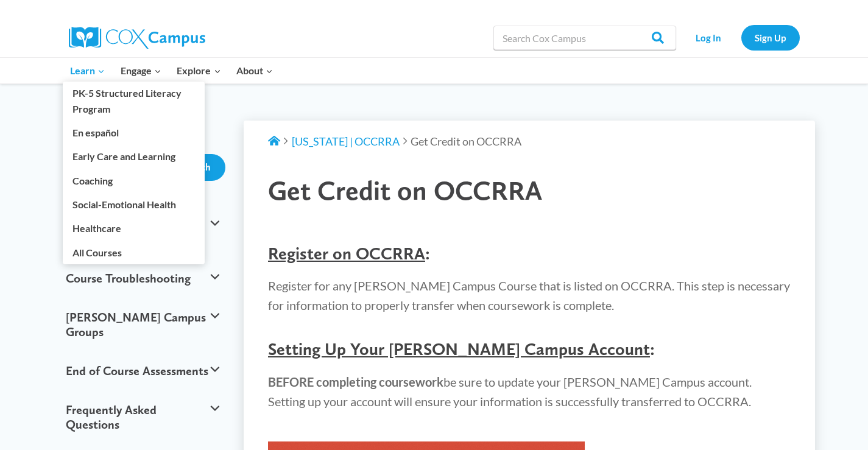 The height and width of the screenshot is (450, 868). I want to click on a: Social-Emotional Health, so click(133, 204).